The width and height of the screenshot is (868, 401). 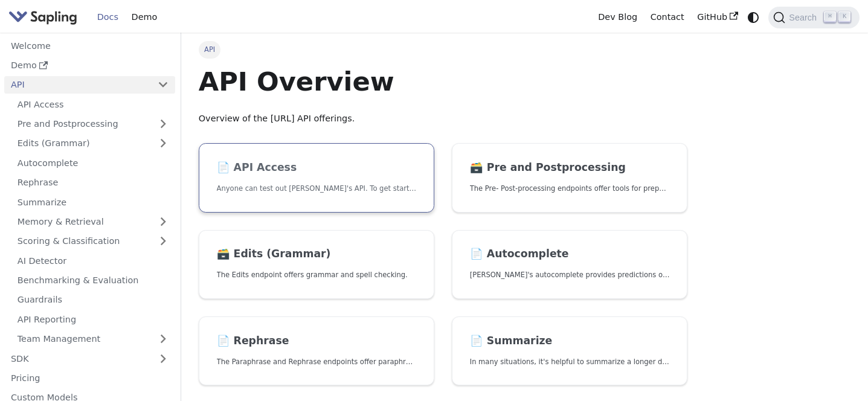 I want to click on a: API Access, so click(x=93, y=104).